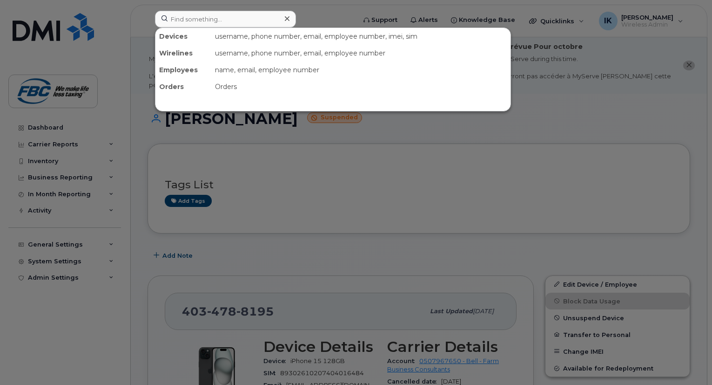  What do you see at coordinates (361, 36) in the screenshot?
I see `div: username, phone number, email, employee number, imei, sim` at bounding box center [361, 36].